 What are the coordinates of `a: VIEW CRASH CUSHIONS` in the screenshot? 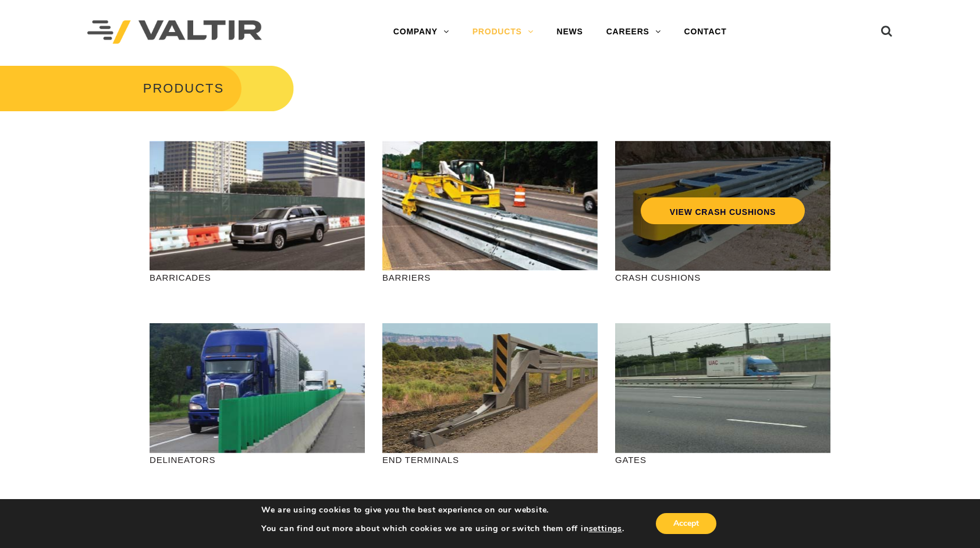 It's located at (723, 211).